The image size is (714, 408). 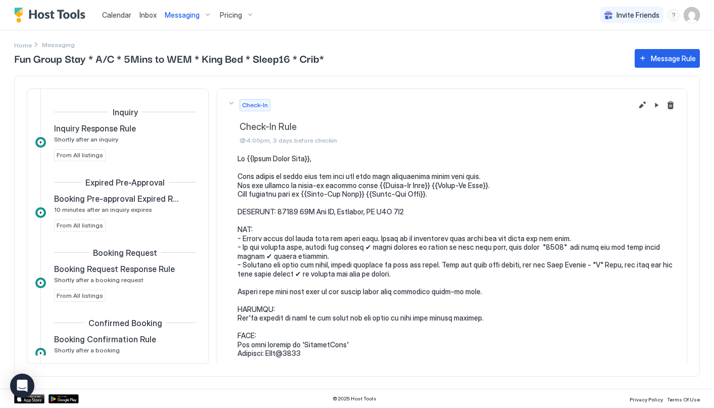 I want to click on div: Open Intercom Messenger, so click(x=22, y=385).